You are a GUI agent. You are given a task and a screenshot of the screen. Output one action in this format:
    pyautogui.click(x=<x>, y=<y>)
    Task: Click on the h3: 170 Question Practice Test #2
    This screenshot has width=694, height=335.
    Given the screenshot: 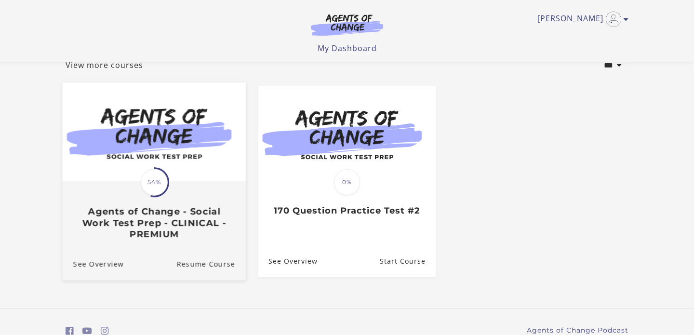 What is the action you would take?
    pyautogui.click(x=347, y=211)
    